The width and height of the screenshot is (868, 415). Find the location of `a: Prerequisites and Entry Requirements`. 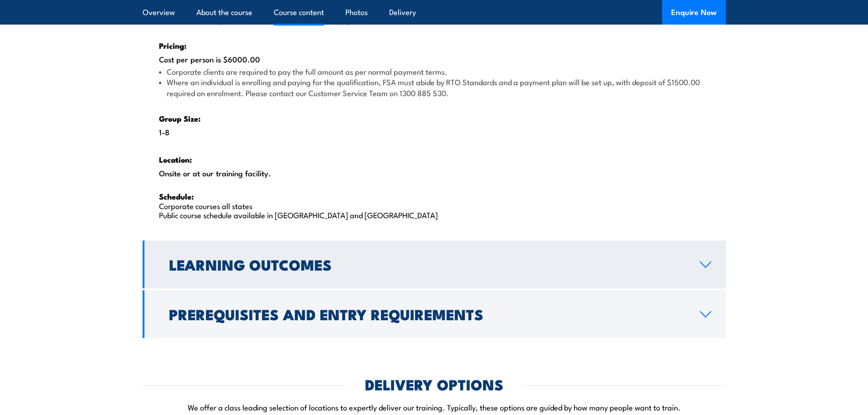

a: Prerequisites and Entry Requirements is located at coordinates (434, 314).